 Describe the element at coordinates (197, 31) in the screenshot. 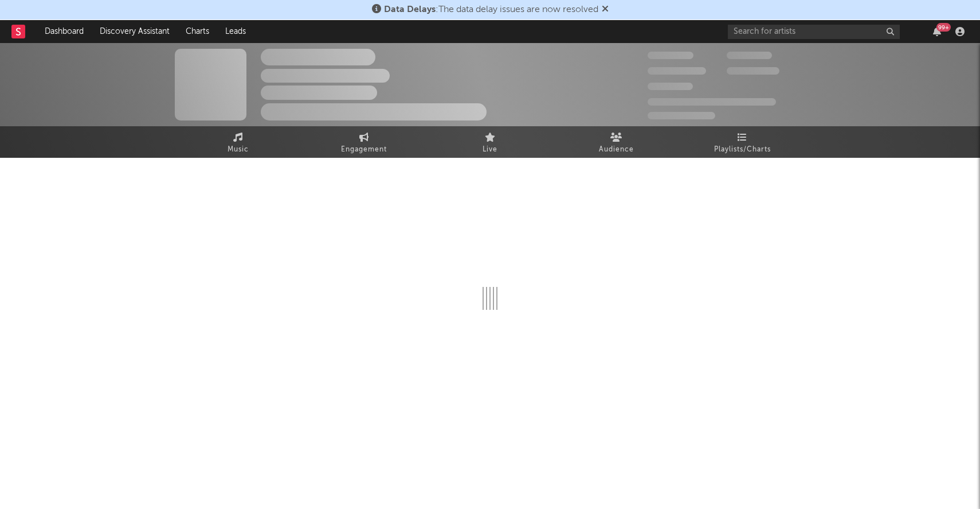

I see `a: Charts` at that location.